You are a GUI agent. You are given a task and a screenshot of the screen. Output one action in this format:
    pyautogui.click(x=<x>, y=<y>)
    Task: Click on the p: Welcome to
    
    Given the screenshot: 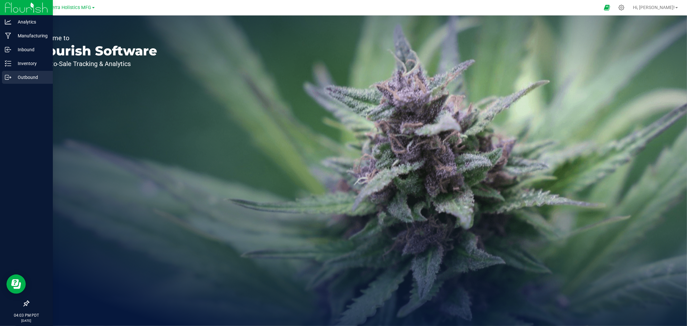 What is the action you would take?
    pyautogui.click(x=96, y=38)
    